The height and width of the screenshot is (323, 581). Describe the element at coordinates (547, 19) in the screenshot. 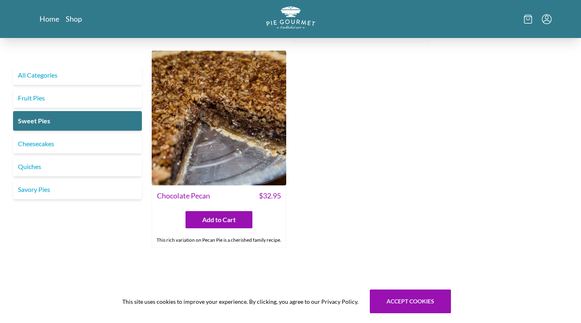

I see `button: Menu` at that location.